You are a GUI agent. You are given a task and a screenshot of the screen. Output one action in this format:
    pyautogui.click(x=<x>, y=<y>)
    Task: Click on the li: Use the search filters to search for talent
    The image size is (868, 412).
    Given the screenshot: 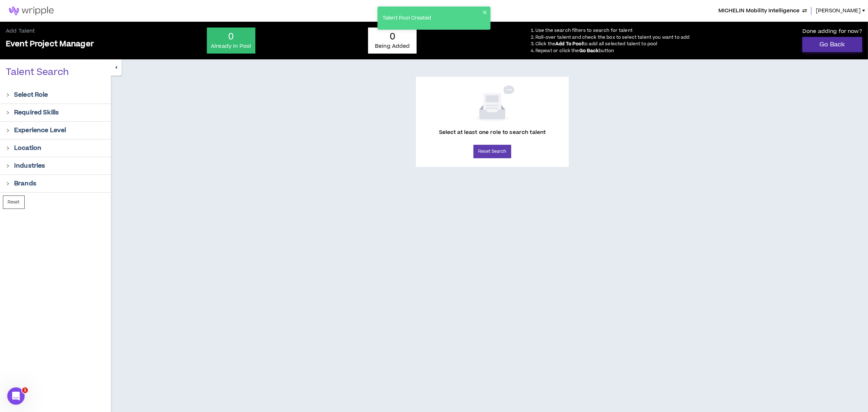 What is the action you would take?
    pyautogui.click(x=612, y=31)
    